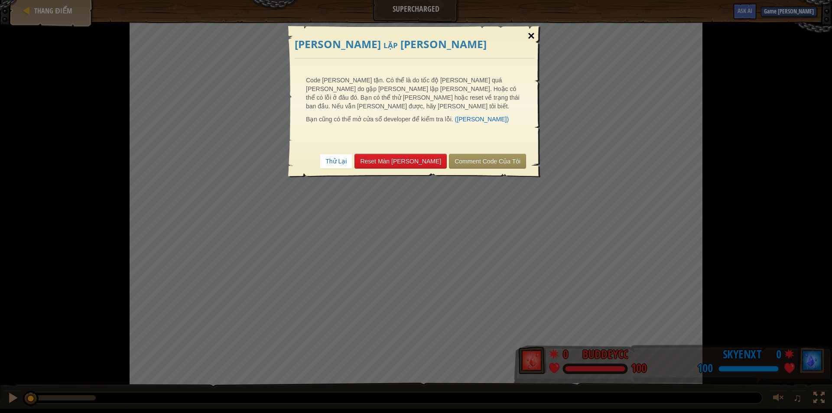  Describe the element at coordinates (381, 119) in the screenshot. I see `span: Bạn cũng có thể mở cửa sổ developer để kiểm tra lỗi.` at that location.